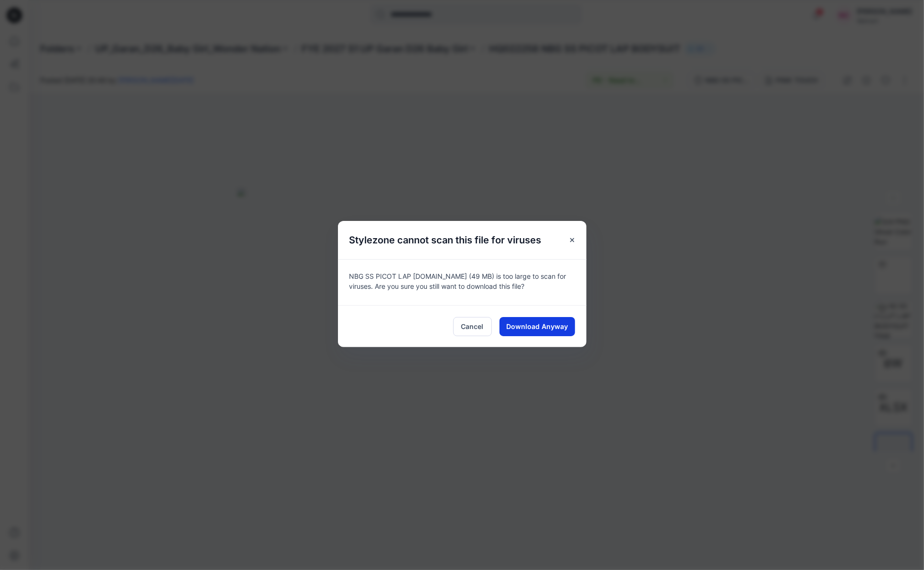 The width and height of the screenshot is (924, 570). Describe the element at coordinates (537, 326) in the screenshot. I see `span: Download Anyway` at that location.